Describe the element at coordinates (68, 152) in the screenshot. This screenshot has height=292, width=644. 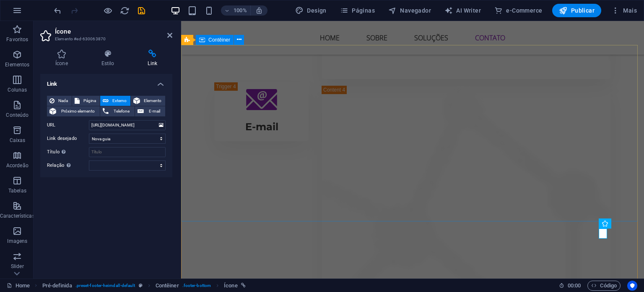
I see `label: Título` at that location.